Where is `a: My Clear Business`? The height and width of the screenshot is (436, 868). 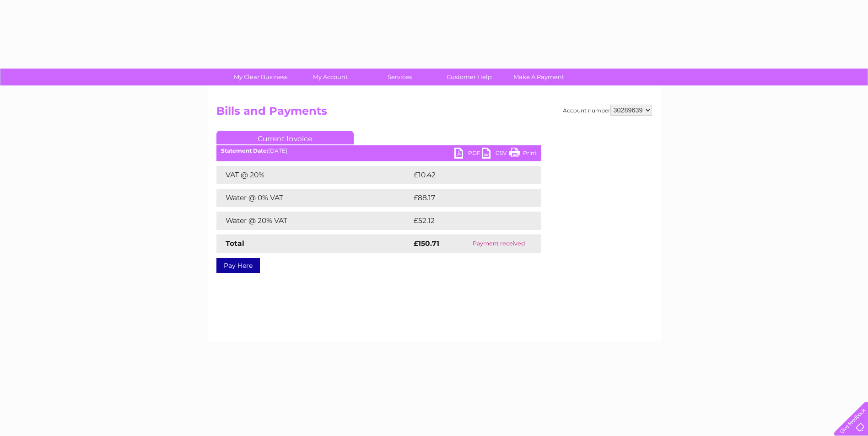 a: My Clear Business is located at coordinates (260, 77).